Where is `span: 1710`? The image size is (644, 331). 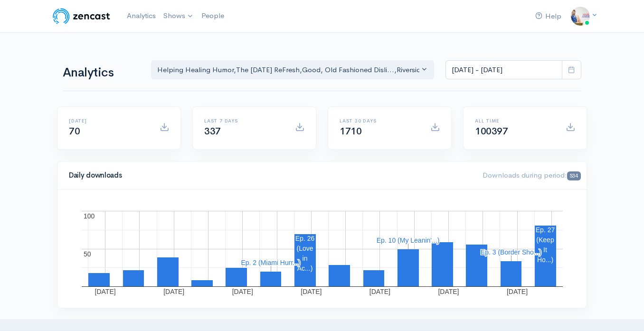 span: 1710 is located at coordinates (351, 131).